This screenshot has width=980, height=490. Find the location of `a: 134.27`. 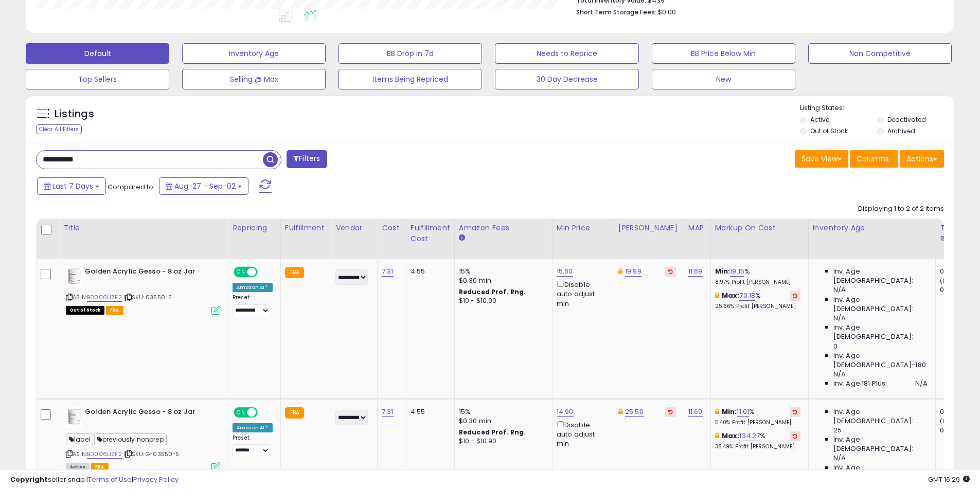

a: 134.27 is located at coordinates (750, 436).